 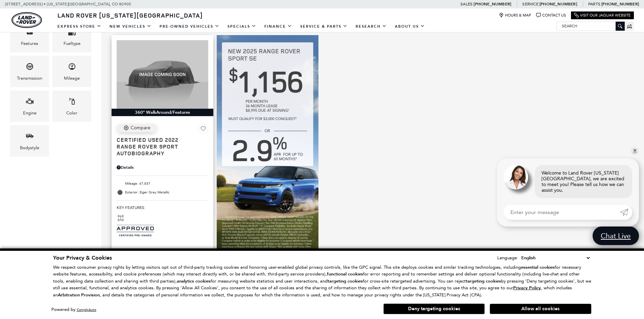 What do you see at coordinates (162, 184) in the screenshot?
I see `li: Mileage: 47,837` at bounding box center [162, 184].